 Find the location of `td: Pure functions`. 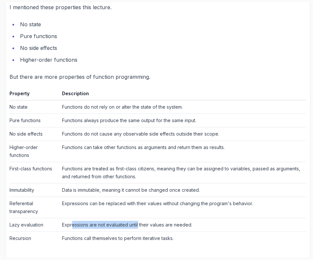

td: Pure functions is located at coordinates (34, 121).